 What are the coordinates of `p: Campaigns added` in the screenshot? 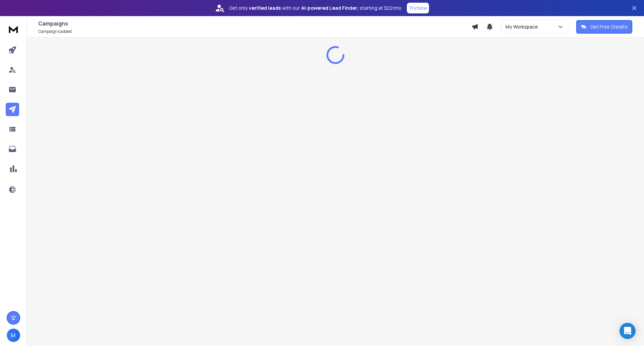 It's located at (255, 32).